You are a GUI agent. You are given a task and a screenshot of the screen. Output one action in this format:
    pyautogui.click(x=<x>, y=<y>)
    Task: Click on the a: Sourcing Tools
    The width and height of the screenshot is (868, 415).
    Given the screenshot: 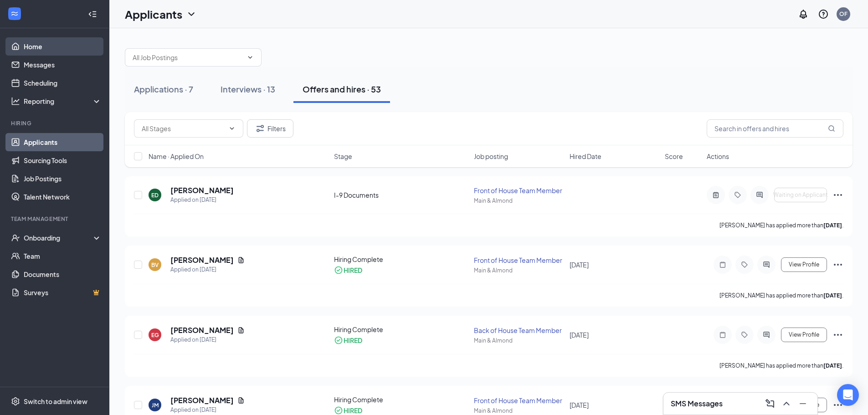 What is the action you would take?
    pyautogui.click(x=62, y=161)
    